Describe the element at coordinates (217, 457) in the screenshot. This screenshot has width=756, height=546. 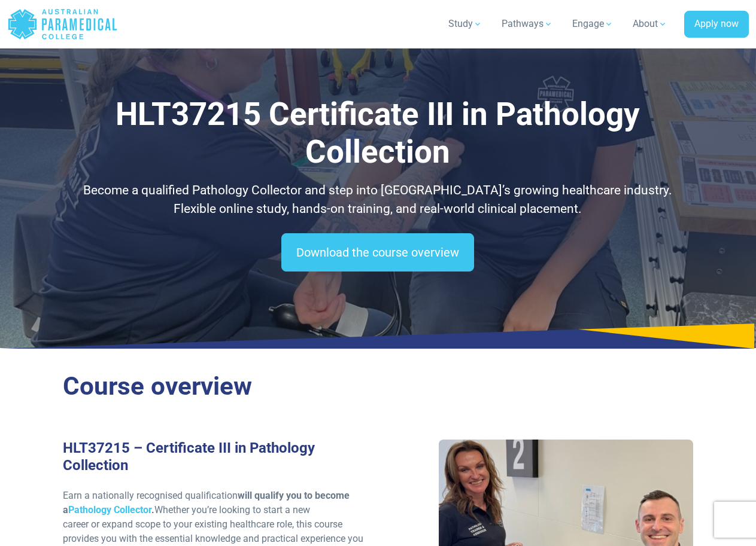
I see `h3: HLT37215 – Certificate III in Pathology Collection` at that location.